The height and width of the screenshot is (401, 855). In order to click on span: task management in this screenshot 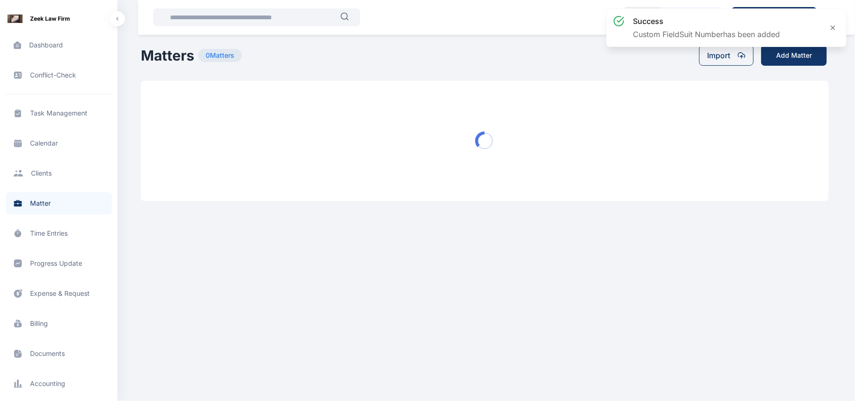, I will do `click(59, 113)`.